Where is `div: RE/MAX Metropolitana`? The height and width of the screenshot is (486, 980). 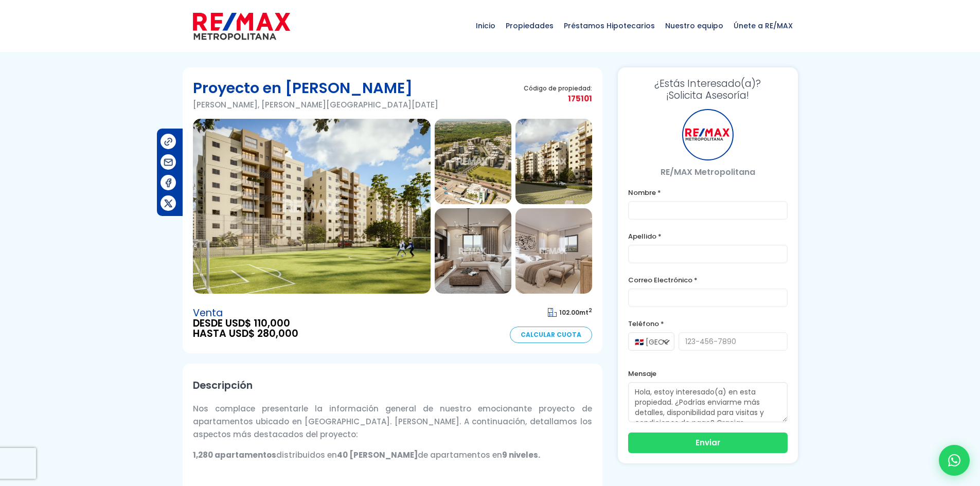
div: RE/MAX Metropolitana is located at coordinates (708, 135).